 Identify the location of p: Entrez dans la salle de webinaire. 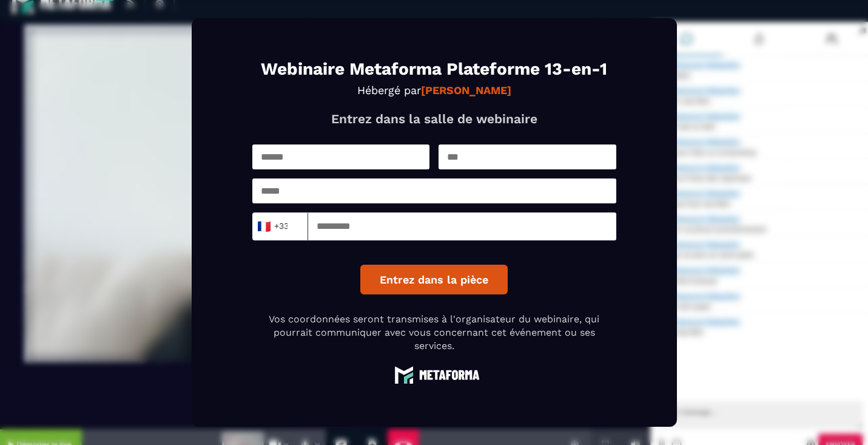
(434, 118).